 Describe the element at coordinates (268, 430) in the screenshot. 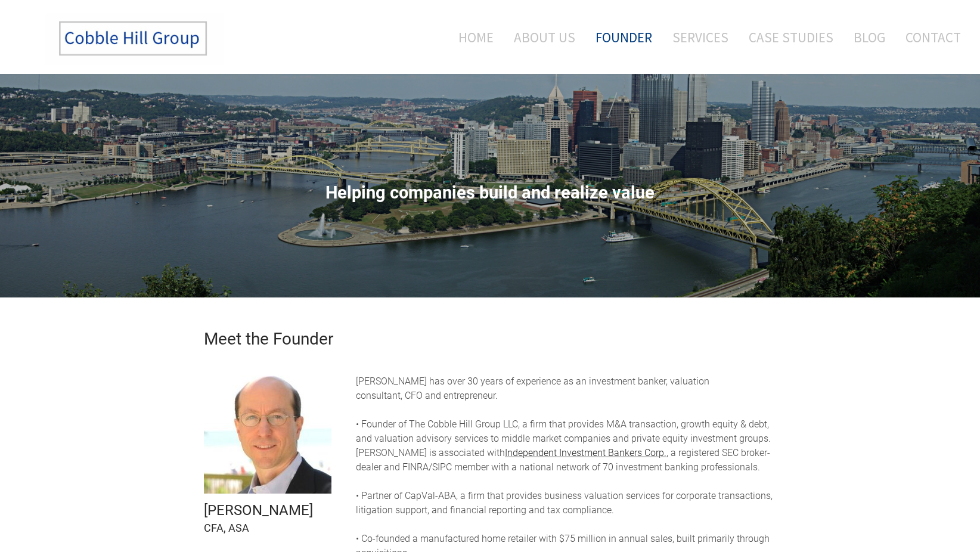

I see `img: Picture` at that location.